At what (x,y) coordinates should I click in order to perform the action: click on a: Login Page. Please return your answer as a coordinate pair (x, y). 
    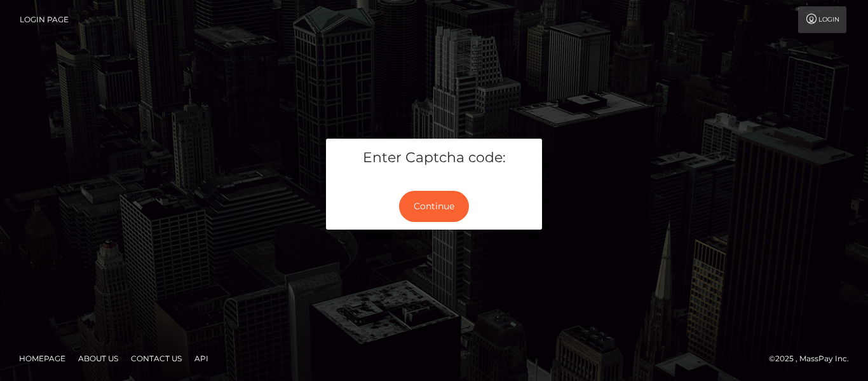
    Looking at the image, I should click on (44, 19).